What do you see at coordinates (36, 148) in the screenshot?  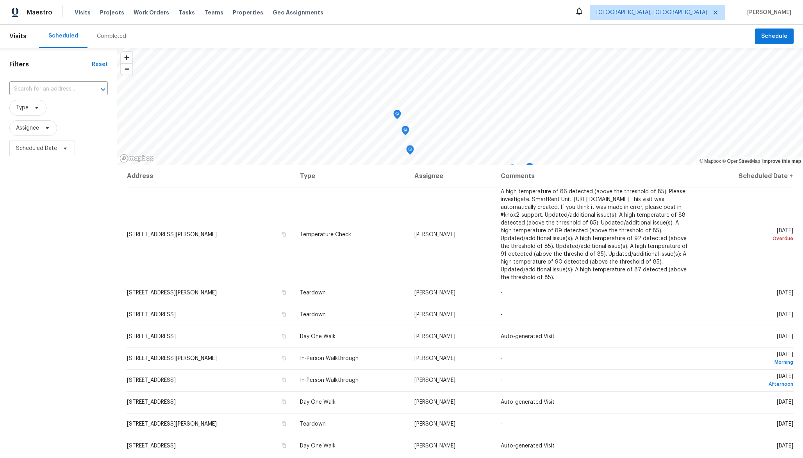 I see `span: Scheduled Date` at bounding box center [36, 148].